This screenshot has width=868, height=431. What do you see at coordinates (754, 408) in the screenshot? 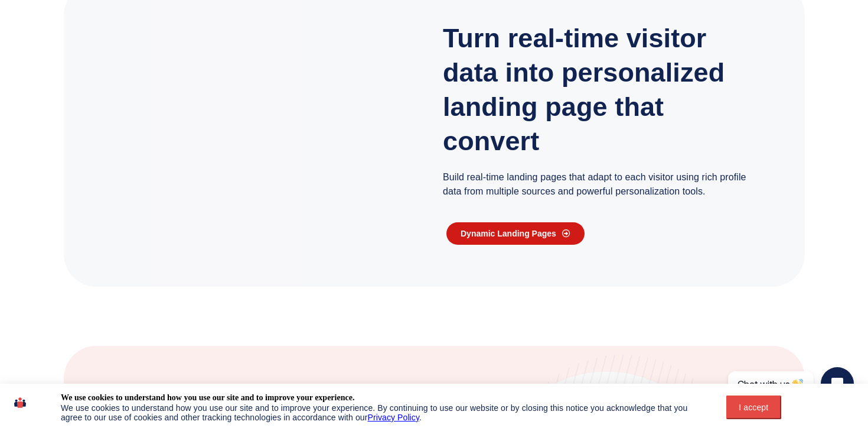
I see `button: I accept` at bounding box center [754, 408].